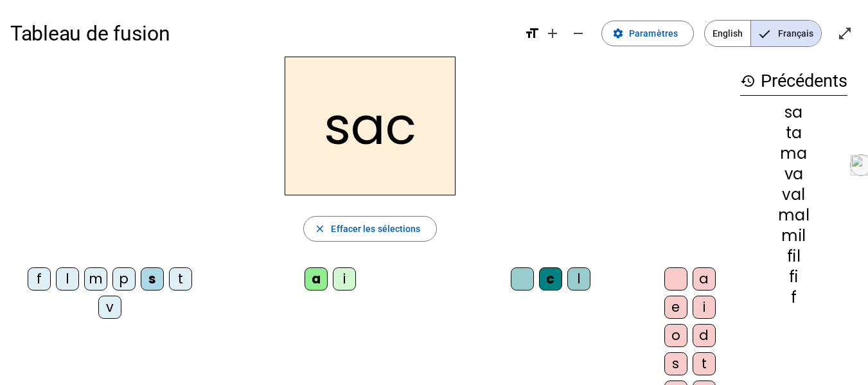  What do you see at coordinates (793, 215) in the screenshot?
I see `div: mal` at bounding box center [793, 215].